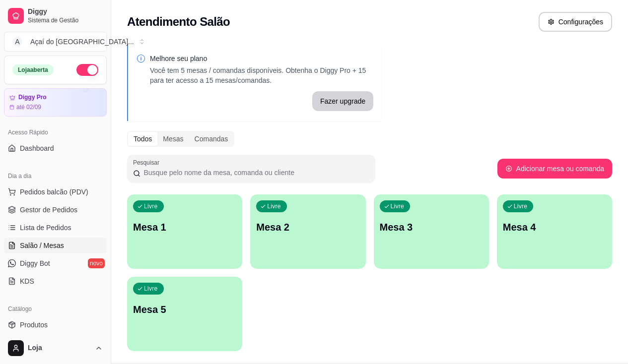 The image size is (628, 364). What do you see at coordinates (55, 348) in the screenshot?
I see `button: Loja` at bounding box center [55, 348].